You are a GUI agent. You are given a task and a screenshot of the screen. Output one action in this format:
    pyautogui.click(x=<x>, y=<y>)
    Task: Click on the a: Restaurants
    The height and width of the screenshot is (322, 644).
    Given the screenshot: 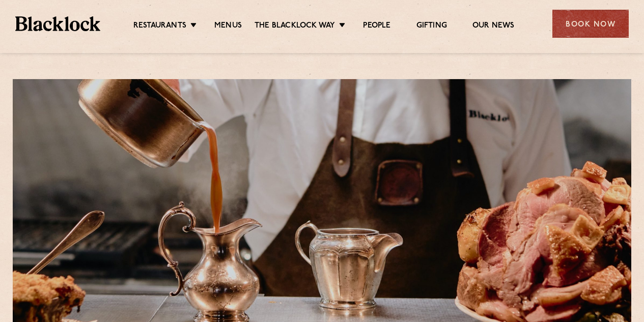 What is the action you would take?
    pyautogui.click(x=160, y=27)
    